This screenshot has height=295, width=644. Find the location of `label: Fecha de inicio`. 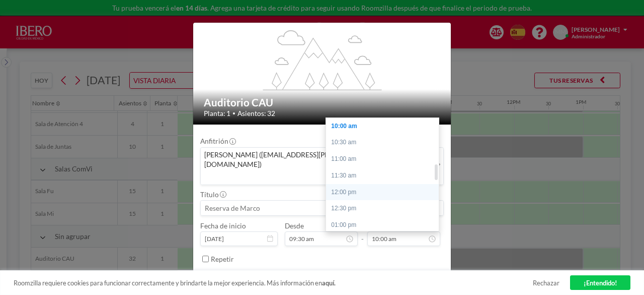

label: Fecha de inicio is located at coordinates (223, 225).